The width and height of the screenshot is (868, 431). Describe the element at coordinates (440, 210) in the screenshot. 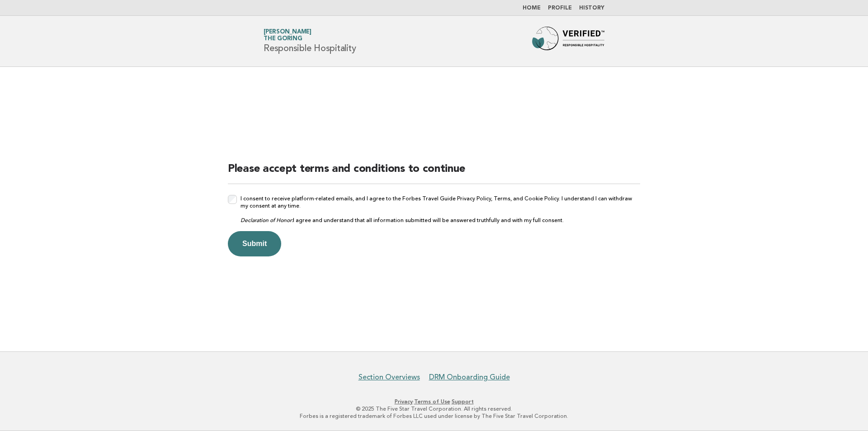

I see `label: I consent to receive platform-related emails, and I agree to the Forbes Travel Guide Privacy Poli...` at that location.